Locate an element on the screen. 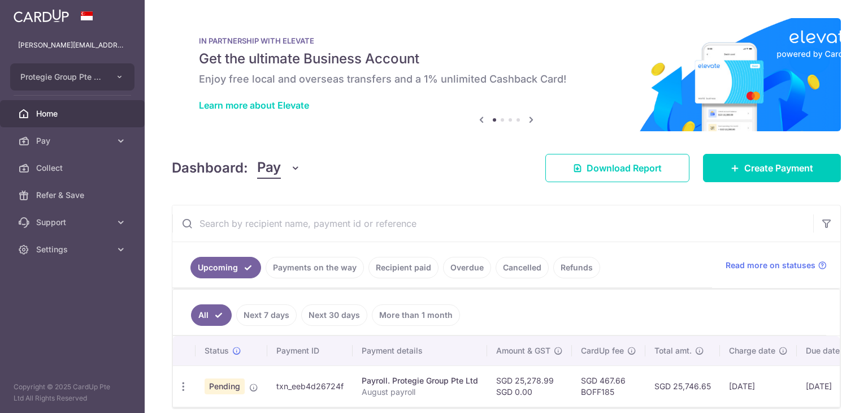 Image resolution: width=868 pixels, height=413 pixels. a: Payments on the way is located at coordinates (315, 268).